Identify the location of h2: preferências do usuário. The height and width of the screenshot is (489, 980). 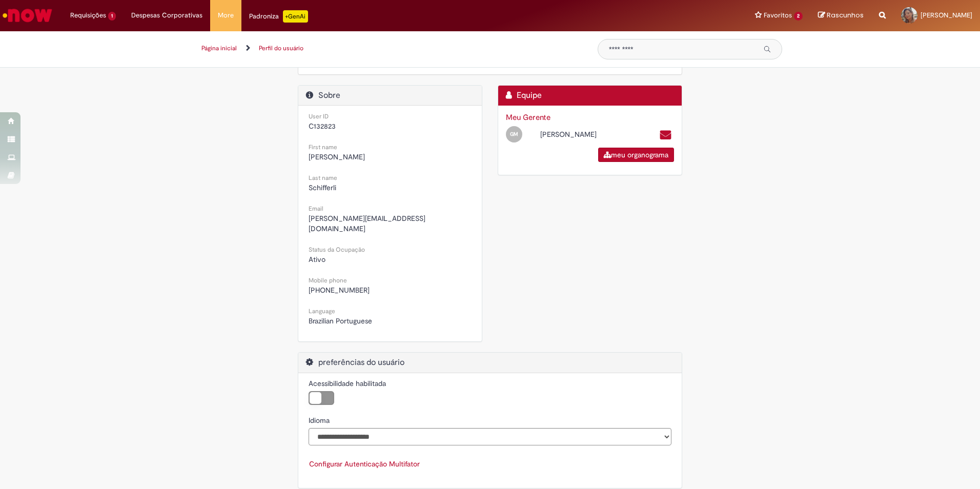
(490, 362).